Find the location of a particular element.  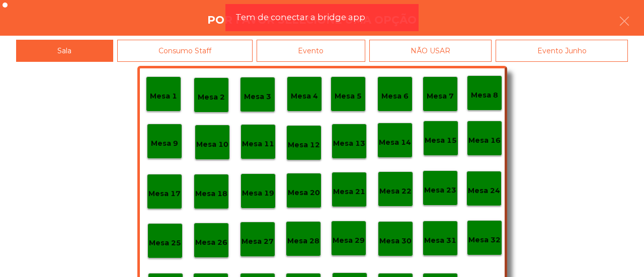

p: Mesa 16 is located at coordinates (485, 140).